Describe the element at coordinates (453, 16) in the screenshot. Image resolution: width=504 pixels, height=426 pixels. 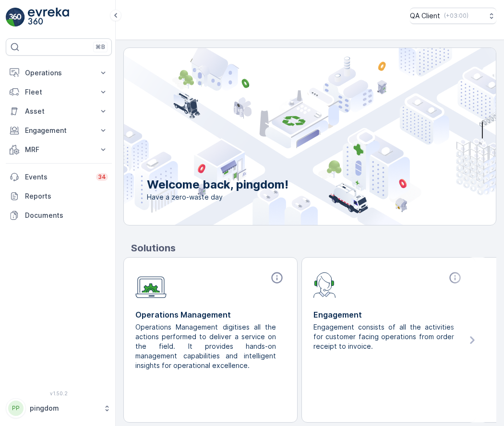
I see `button: QA Client(+03:00)` at that location.